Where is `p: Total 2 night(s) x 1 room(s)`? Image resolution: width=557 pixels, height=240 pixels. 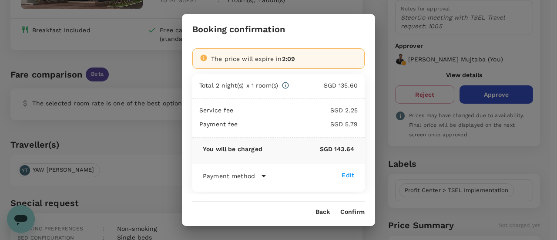 p: Total 2 night(s) x 1 room(s) is located at coordinates (238, 85).